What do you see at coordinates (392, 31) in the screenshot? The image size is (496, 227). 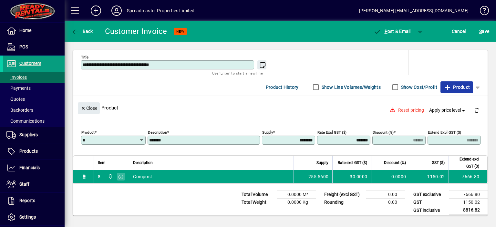 I see `button: Post & Email` at bounding box center [392, 31].